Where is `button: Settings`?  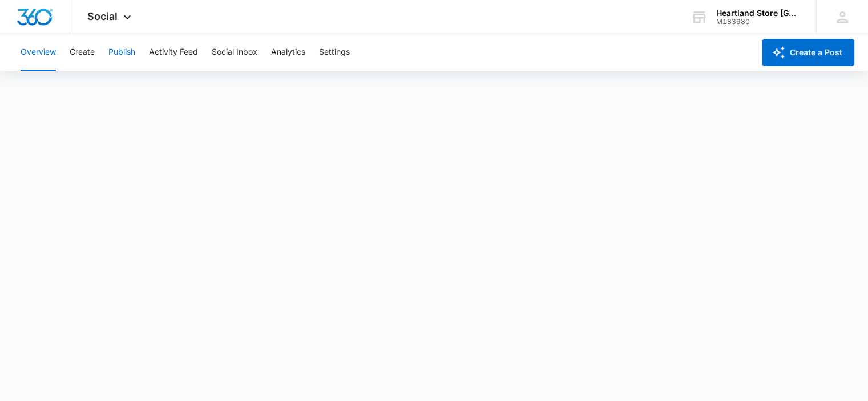 button: Settings is located at coordinates (334, 52).